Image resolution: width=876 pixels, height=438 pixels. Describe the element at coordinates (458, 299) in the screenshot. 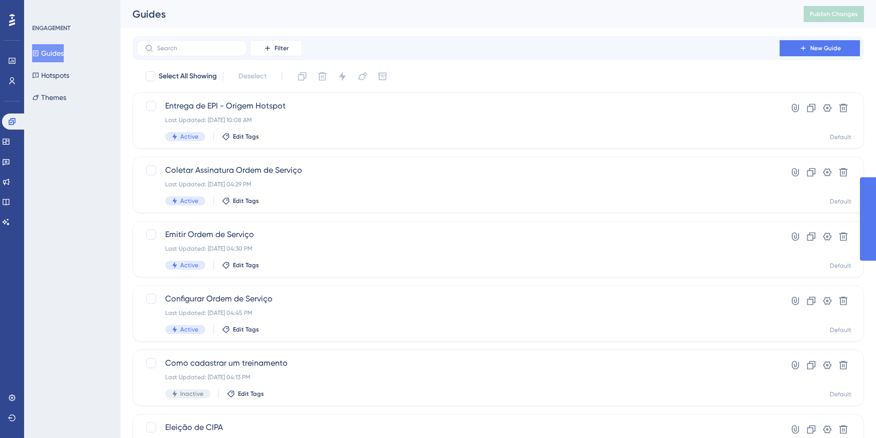

I see `span: Configurar Ordem de Serviço` at that location.